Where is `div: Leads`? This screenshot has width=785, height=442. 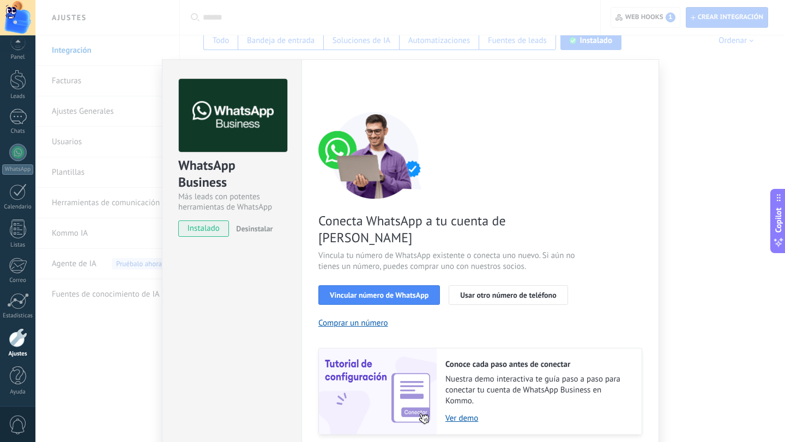 div: Leads is located at coordinates (18, 96).